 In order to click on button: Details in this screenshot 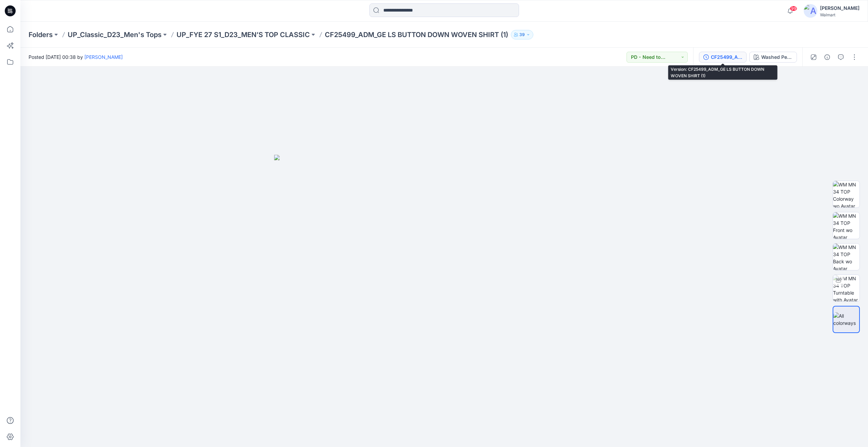, I will do `click(827, 57)`.